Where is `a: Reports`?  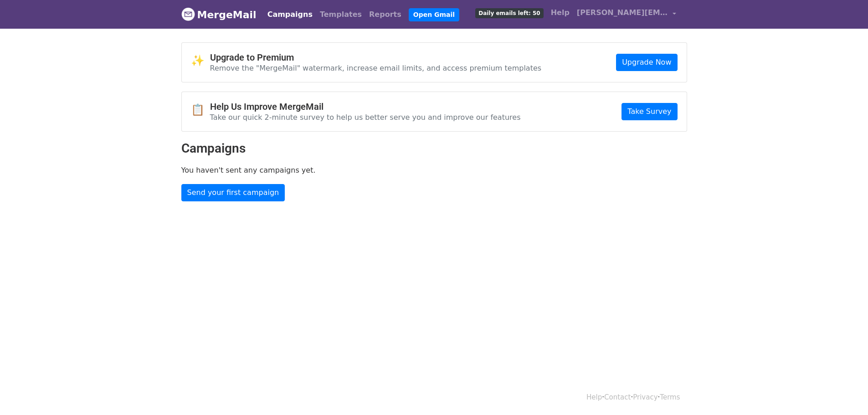
a: Reports is located at coordinates (385, 15).